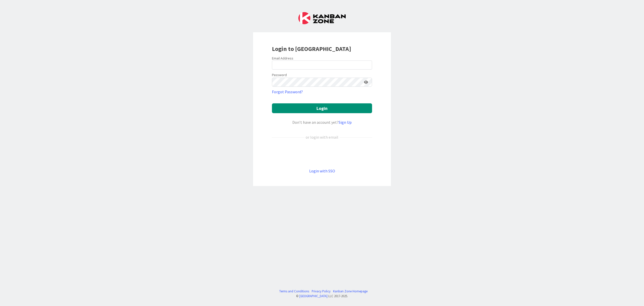 The height and width of the screenshot is (306, 644). I want to click on a: Forgot Password?, so click(287, 92).